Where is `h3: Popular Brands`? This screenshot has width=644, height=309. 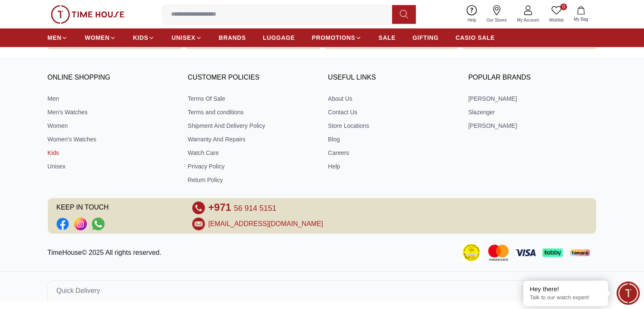
h3: Popular Brands is located at coordinates (532, 78).